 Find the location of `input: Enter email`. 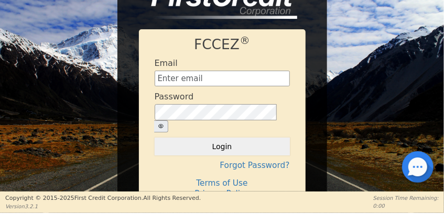

input: Enter email is located at coordinates (222, 79).